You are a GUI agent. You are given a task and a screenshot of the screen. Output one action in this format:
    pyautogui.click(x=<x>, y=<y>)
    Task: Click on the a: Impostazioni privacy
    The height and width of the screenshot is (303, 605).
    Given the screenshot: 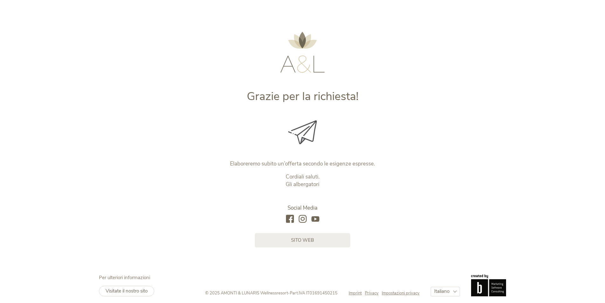 What is the action you would take?
    pyautogui.click(x=400, y=294)
    